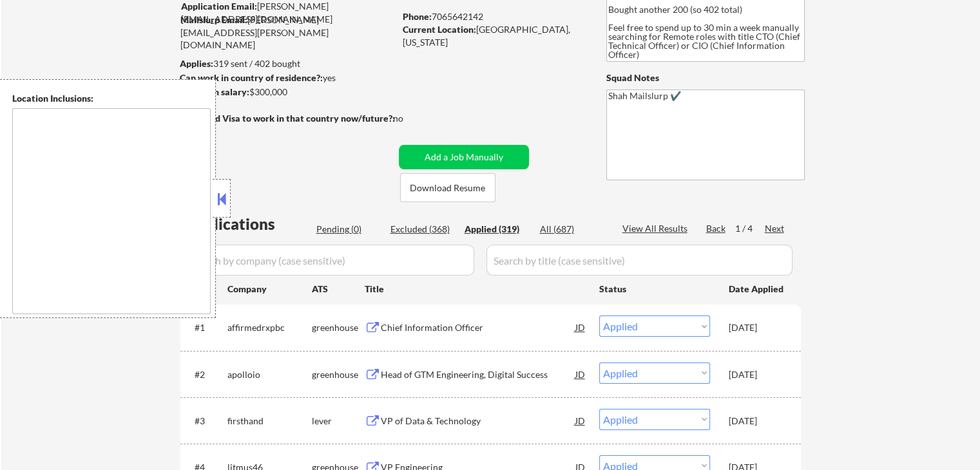  Describe the element at coordinates (654, 289) in the screenshot. I see `div: Status` at that location.